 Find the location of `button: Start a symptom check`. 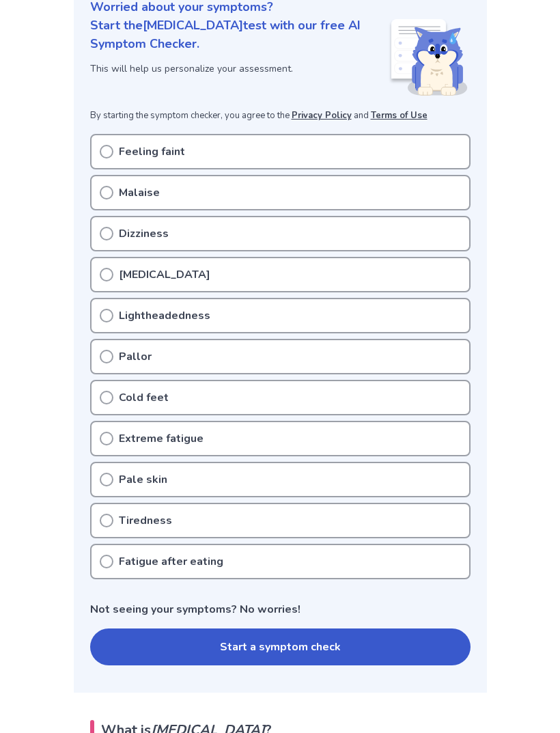

button: Start a symptom check is located at coordinates (280, 647).